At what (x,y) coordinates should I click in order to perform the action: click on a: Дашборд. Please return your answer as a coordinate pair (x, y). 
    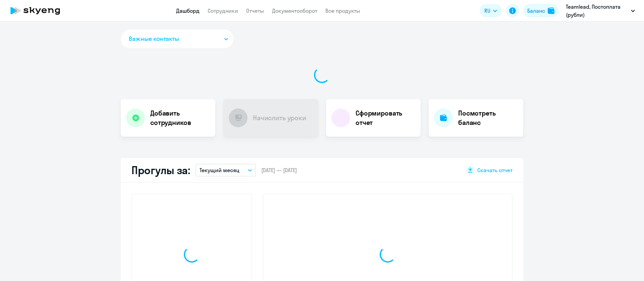
    Looking at the image, I should click on (188, 11).